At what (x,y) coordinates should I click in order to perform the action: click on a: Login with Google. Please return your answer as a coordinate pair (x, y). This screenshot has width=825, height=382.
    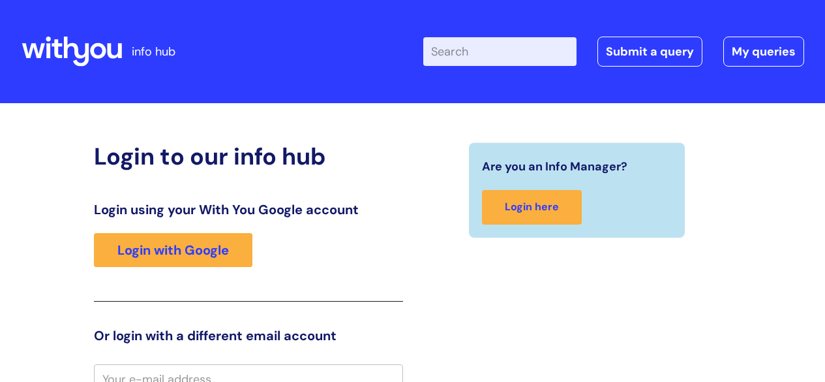
    Looking at the image, I should click on (173, 250).